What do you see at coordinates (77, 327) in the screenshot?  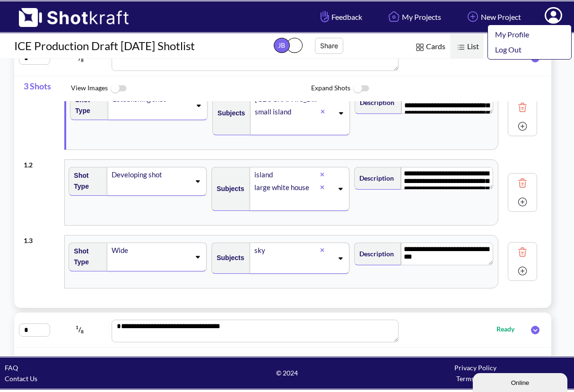 I see `span: 1` at bounding box center [77, 327].